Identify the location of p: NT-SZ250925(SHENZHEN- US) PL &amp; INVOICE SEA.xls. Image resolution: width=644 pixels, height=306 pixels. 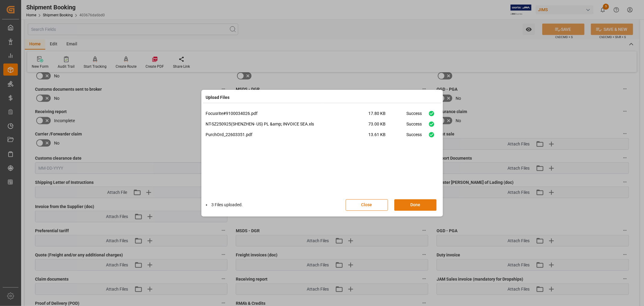
(287, 124).